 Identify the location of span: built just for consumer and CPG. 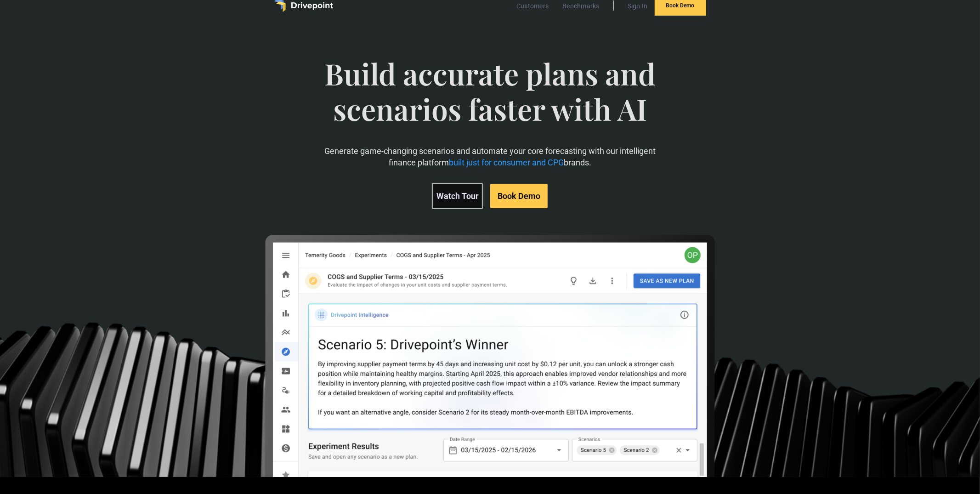
(507, 162).